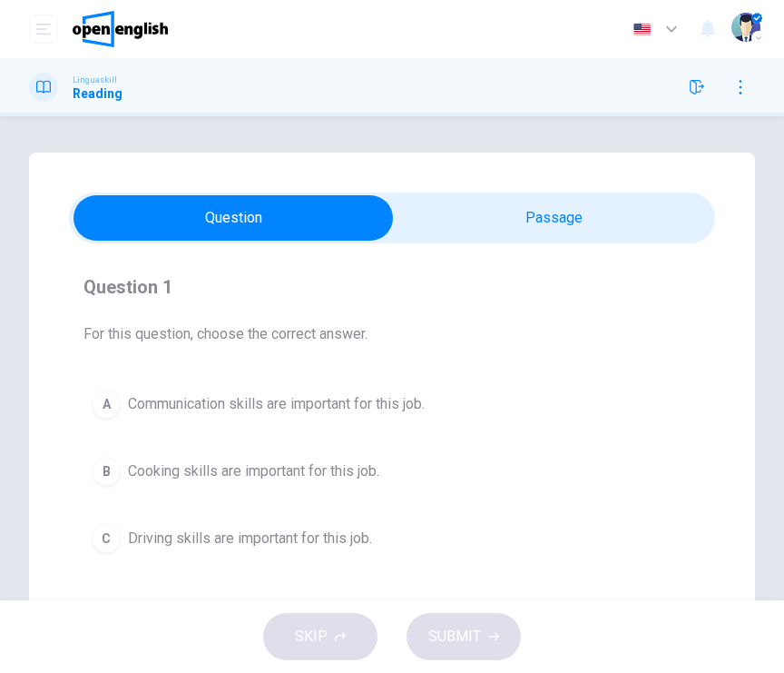  I want to click on span: Driving skills are important for this job., so click(249, 538).